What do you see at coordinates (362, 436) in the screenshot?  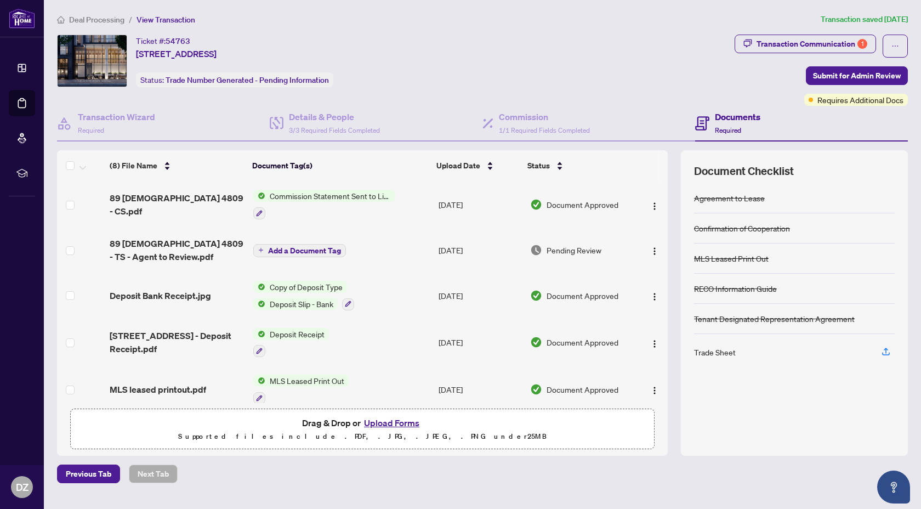 I see `p: Supported files include .PDF, .JPG, .JPEG, .PNG under 25 MB` at bounding box center [362, 436].